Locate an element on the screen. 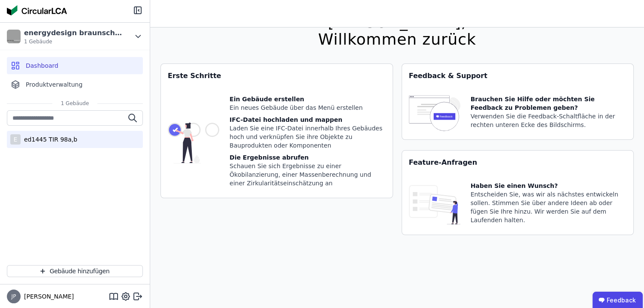 This screenshot has height=308, width=644. div: Brauchen Sie Hilfe oder möchten Sie Feedback zu Problemen geben? is located at coordinates (549, 104).